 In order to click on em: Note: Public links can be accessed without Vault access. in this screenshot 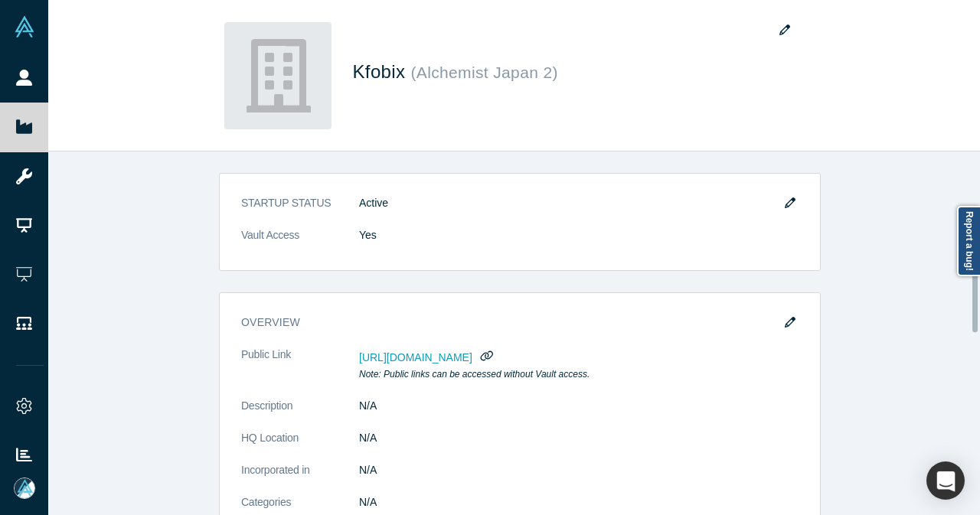, I will do `click(474, 374)`.